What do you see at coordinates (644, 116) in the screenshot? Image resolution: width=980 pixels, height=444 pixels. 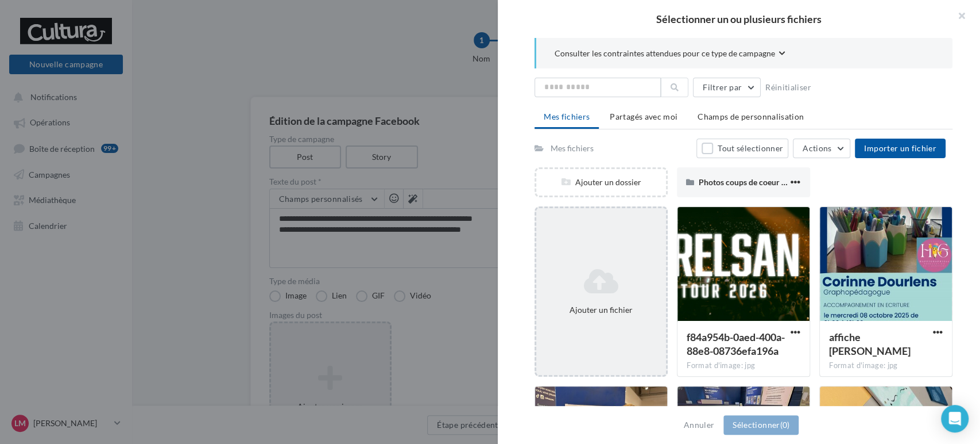 I see `span: Partagés avec moi` at bounding box center [644, 116].